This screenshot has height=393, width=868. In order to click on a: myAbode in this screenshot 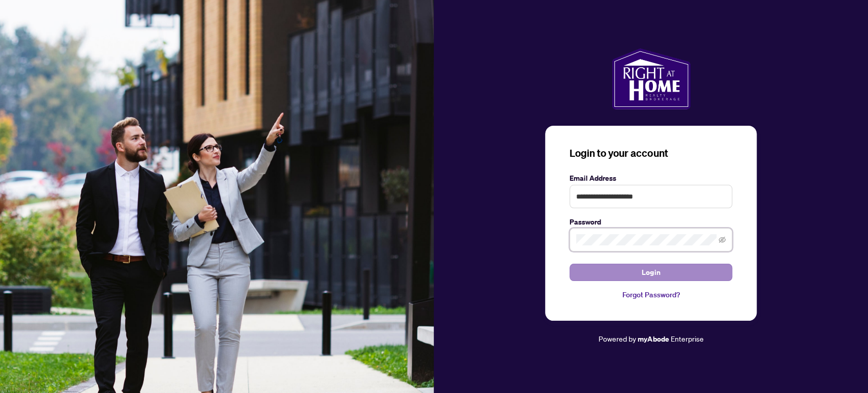, I will do `click(653, 339)`.